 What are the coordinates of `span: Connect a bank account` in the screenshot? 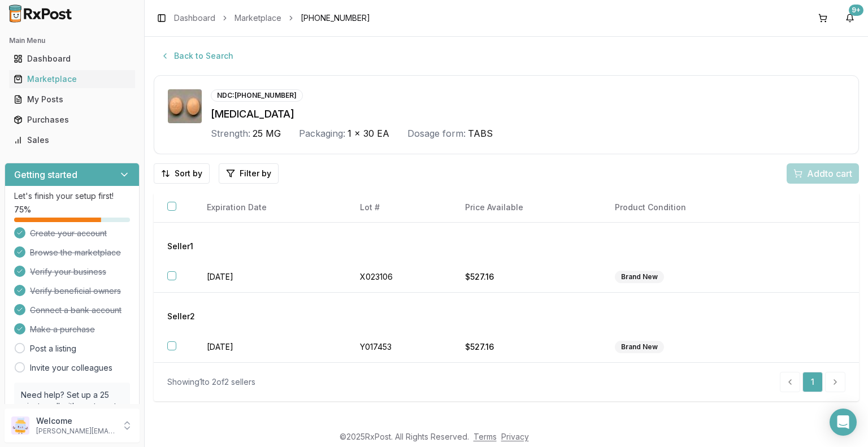 It's located at (76, 310).